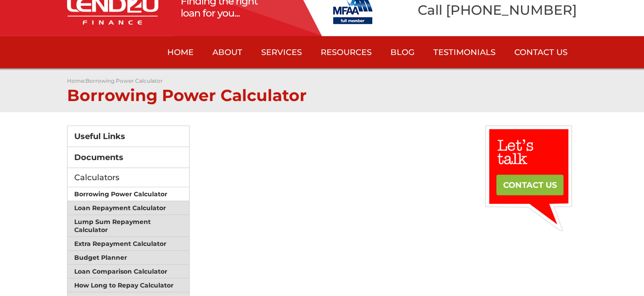 The height and width of the screenshot is (296, 644). I want to click on a: Testimonials, so click(464, 52).